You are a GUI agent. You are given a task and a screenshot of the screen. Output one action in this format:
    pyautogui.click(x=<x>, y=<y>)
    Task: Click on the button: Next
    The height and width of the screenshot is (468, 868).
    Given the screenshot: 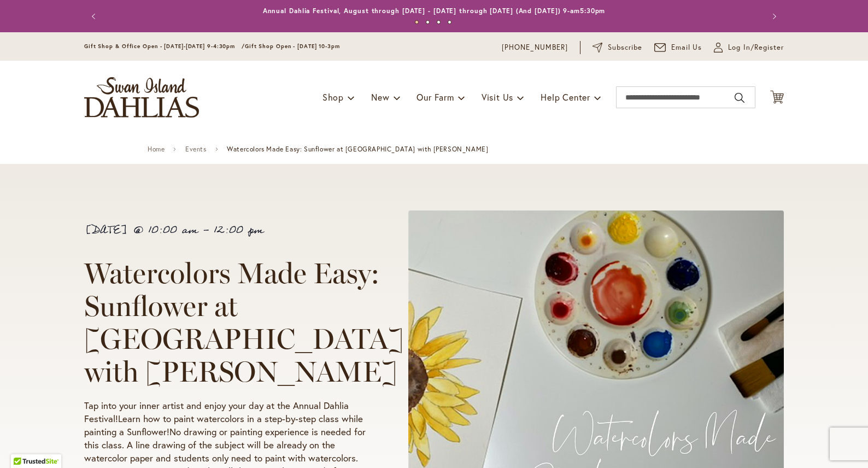 What is the action you would take?
    pyautogui.click(x=773, y=17)
    